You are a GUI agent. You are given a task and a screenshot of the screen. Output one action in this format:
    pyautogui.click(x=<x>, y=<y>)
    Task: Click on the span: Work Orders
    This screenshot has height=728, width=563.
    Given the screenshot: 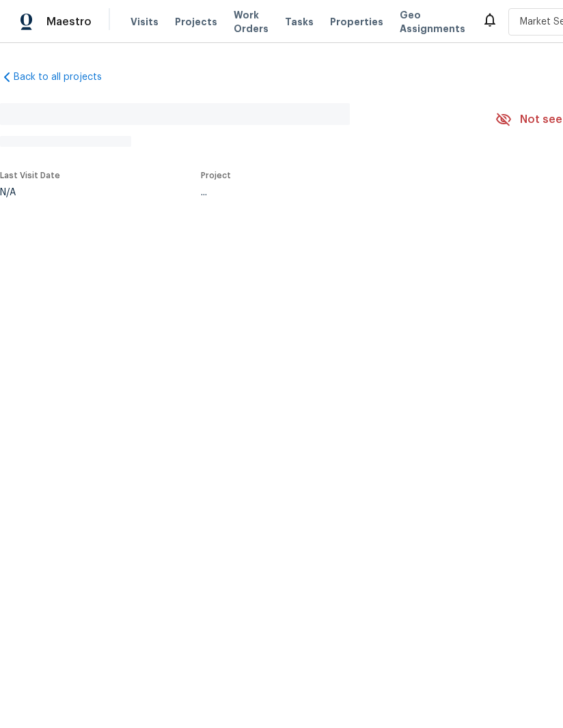 What is the action you would take?
    pyautogui.click(x=250, y=22)
    